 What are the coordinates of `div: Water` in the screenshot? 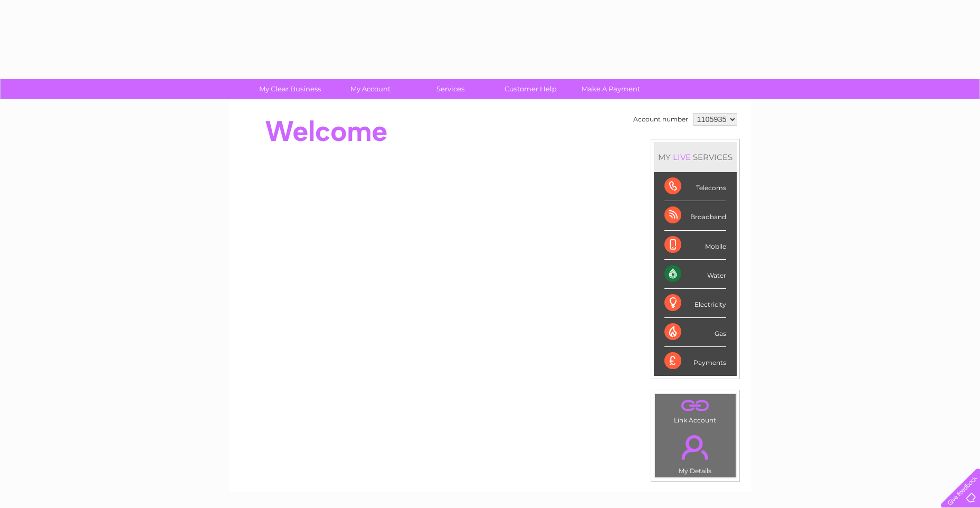 It's located at (695, 274).